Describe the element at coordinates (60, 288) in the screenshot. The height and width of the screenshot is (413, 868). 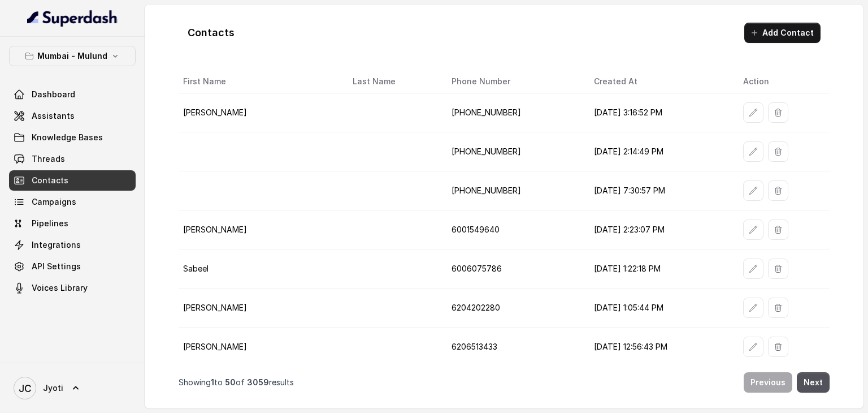
I see `span: Voices Library` at that location.